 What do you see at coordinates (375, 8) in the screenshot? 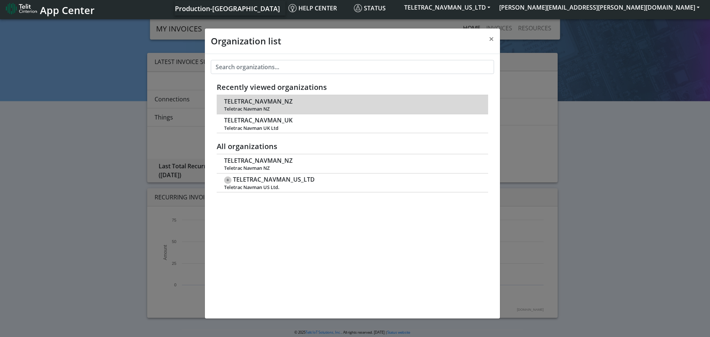
I see `a: Status` at bounding box center [375, 8].